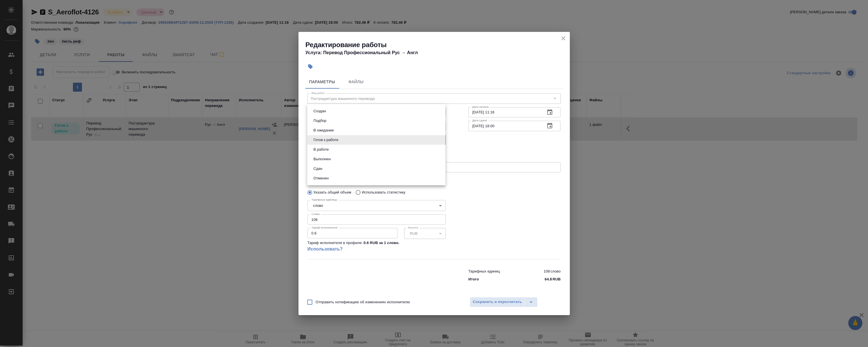 The width and height of the screenshot is (868, 347). Describe the element at coordinates (318, 169) in the screenshot. I see `button: Сдан` at that location.